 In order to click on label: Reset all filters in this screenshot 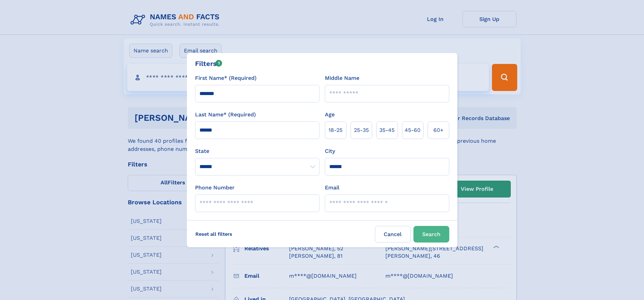, I will do `click(214, 234)`.